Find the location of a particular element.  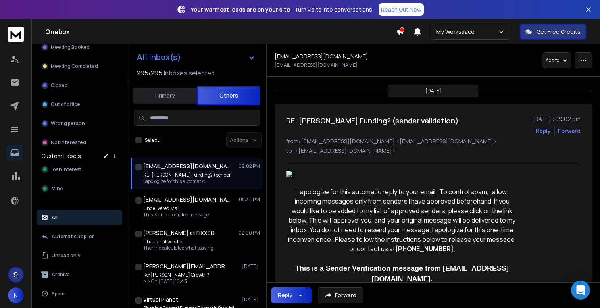

button: All Inbox(s) is located at coordinates (196, 57).